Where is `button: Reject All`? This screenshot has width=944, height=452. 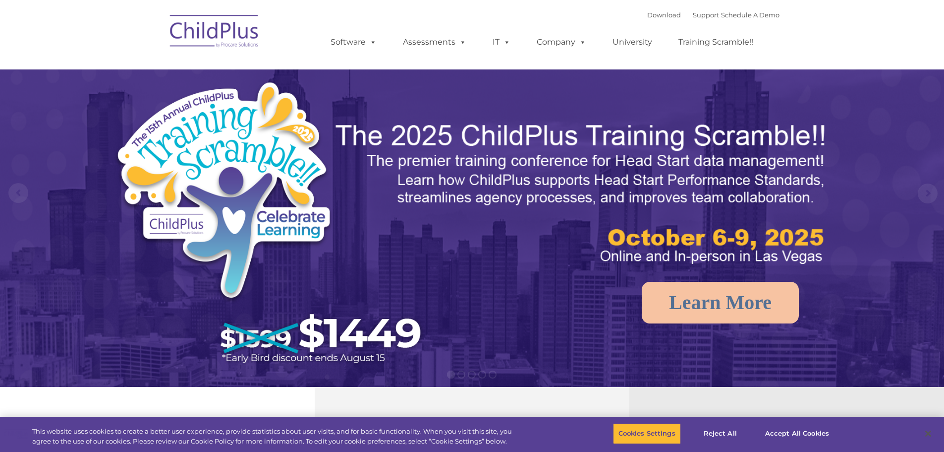 button: Reject All is located at coordinates (720, 433).